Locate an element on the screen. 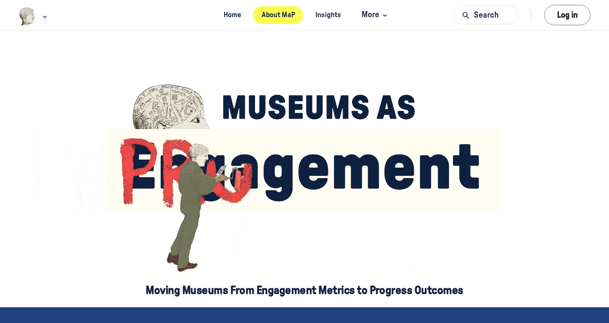 Image resolution: width=609 pixels, height=323 pixels. span: Moving Museums From Engagement Metrics to Progress Outcomes is located at coordinates (304, 290).